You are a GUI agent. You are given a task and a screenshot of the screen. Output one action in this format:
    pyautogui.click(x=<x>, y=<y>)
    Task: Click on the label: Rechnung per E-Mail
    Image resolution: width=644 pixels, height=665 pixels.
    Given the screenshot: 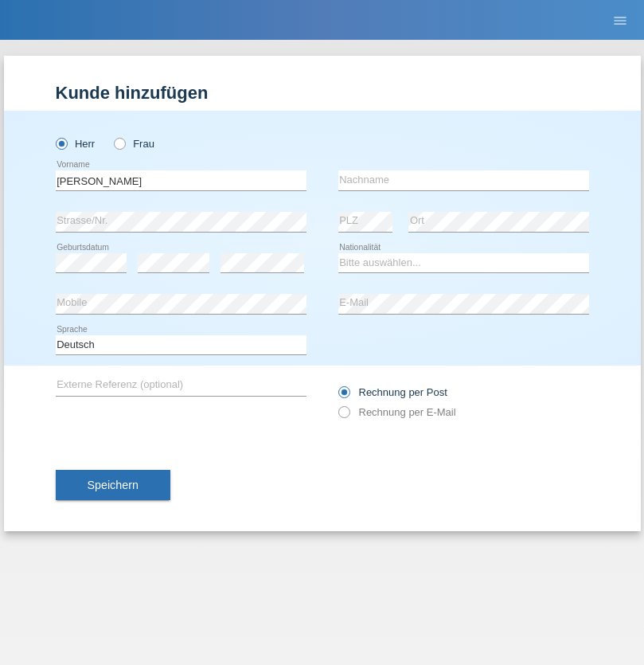 What is the action you would take?
    pyautogui.click(x=397, y=412)
    